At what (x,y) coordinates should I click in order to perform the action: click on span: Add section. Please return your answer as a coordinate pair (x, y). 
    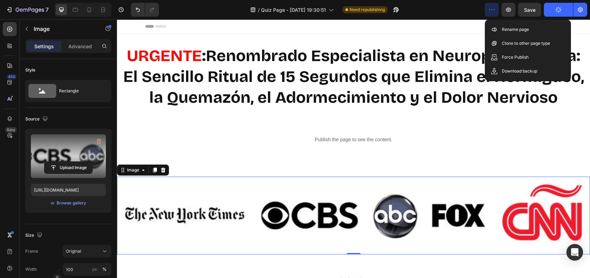
    Looking at the image, I should click on (236, 260).